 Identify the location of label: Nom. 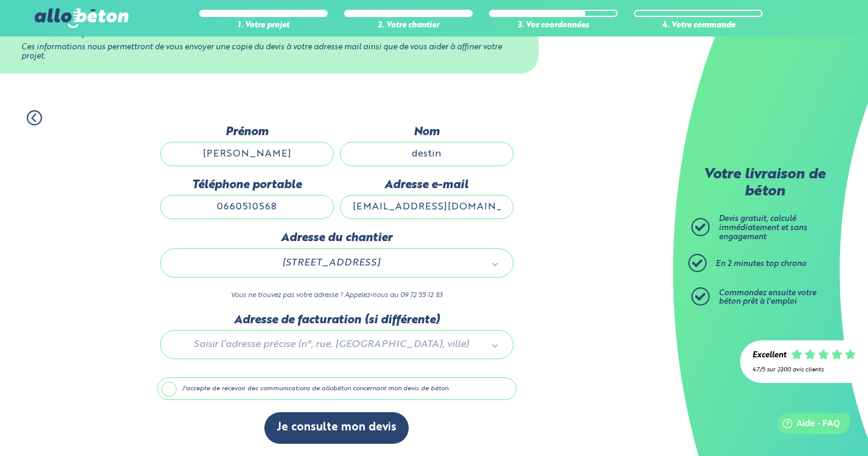
(426, 132).